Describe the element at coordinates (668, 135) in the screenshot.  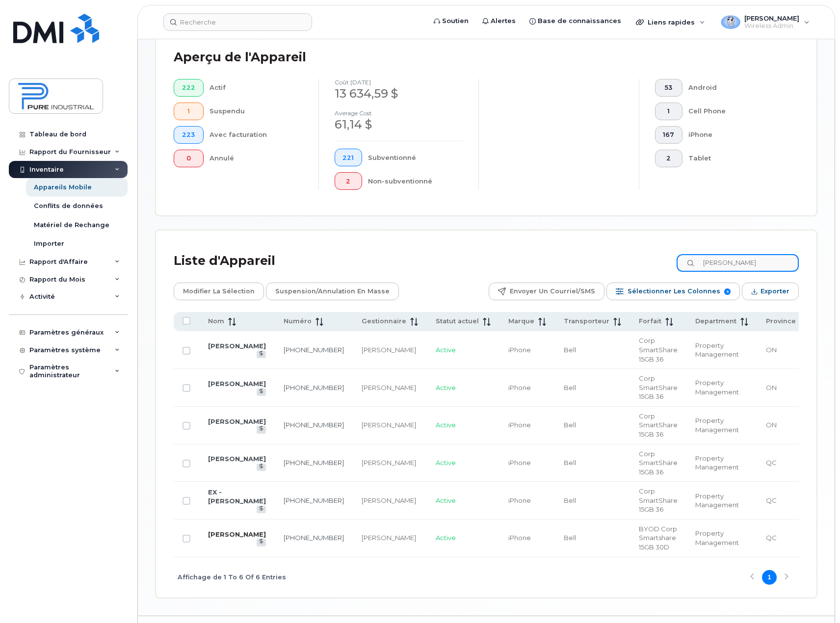
I see `span: 167` at that location.